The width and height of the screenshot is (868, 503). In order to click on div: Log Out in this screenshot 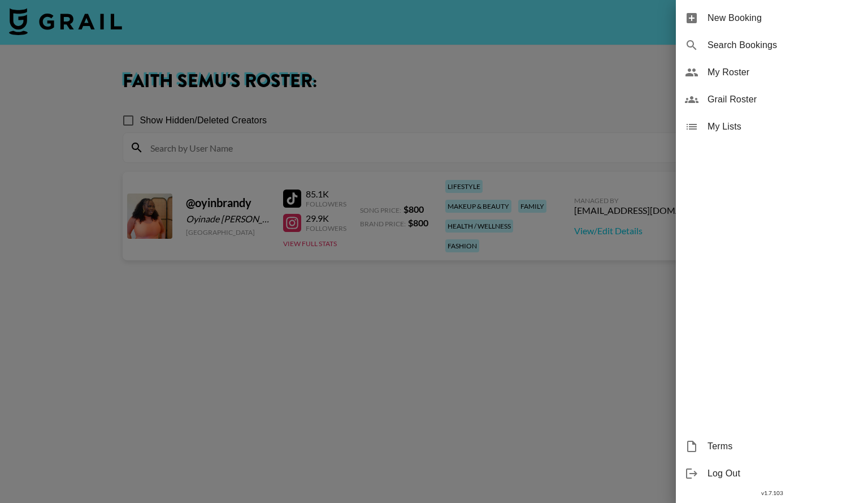, I will do `click(772, 473)`.